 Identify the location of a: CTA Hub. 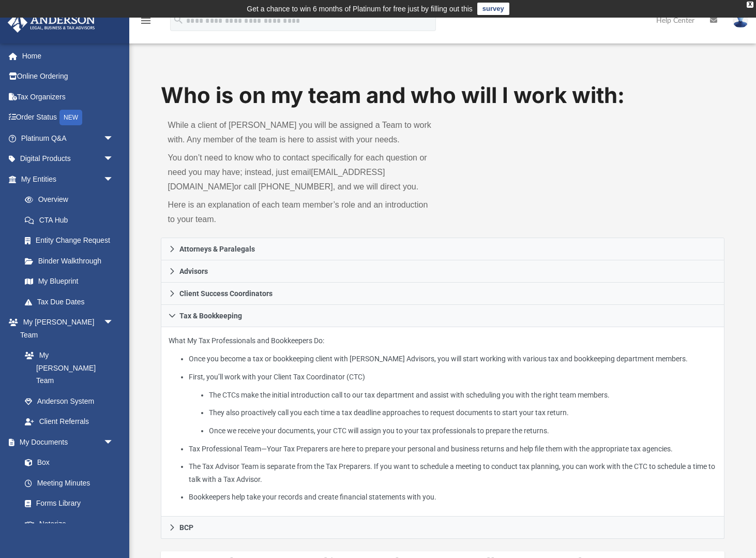
(72, 220).